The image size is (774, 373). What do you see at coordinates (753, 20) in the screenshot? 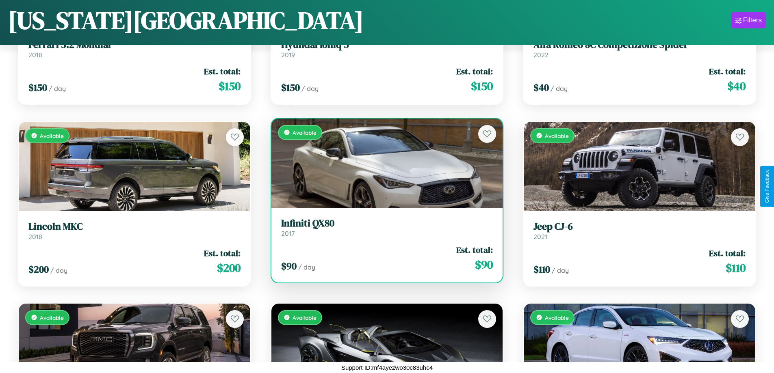
I see `div: Filters` at bounding box center [753, 20].